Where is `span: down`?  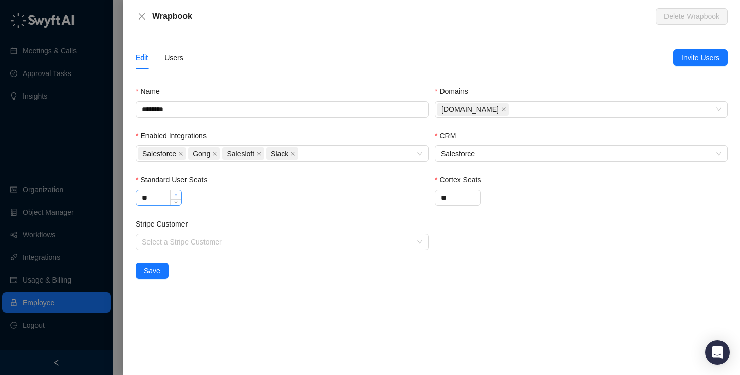
span: down is located at coordinates (176, 203).